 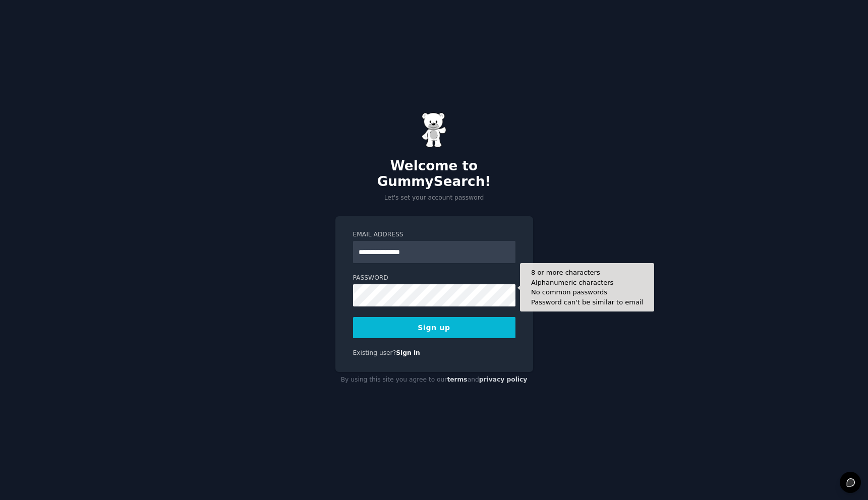 I want to click on a: privacy policy, so click(x=504, y=379).